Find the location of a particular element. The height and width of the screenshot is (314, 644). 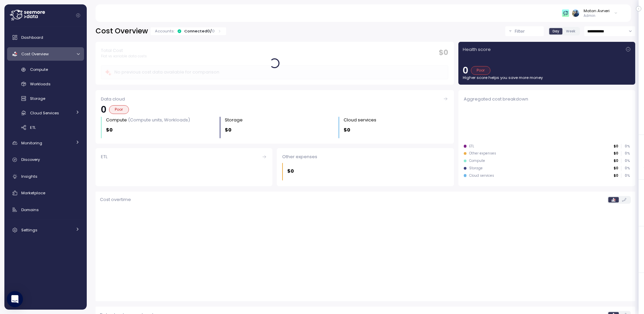

a: Settings is located at coordinates (46, 230).